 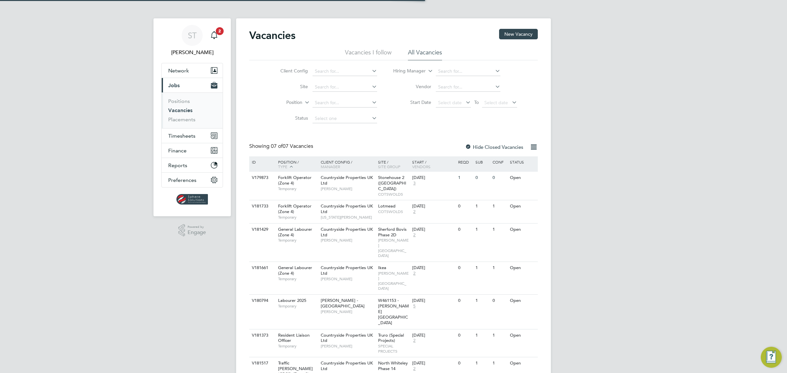 What do you see at coordinates (389, 167) in the screenshot?
I see `span: Site Group` at bounding box center [389, 167].